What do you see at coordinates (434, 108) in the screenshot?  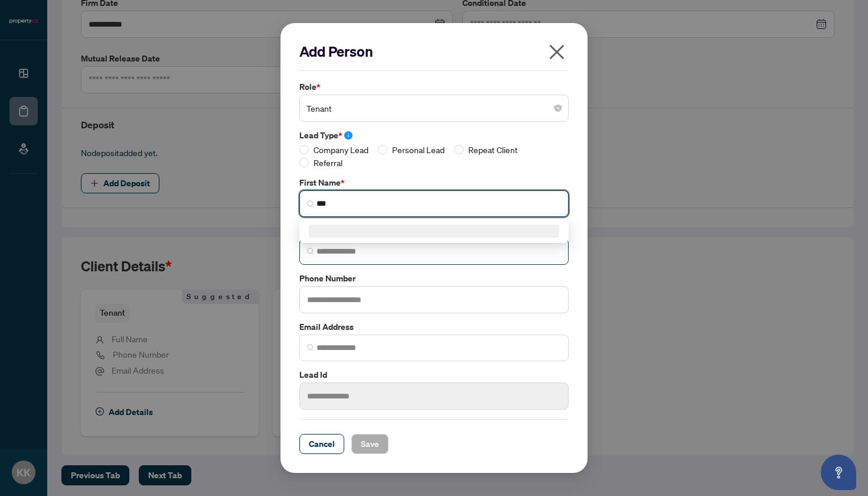 I see `span: Tenant` at bounding box center [434, 108].